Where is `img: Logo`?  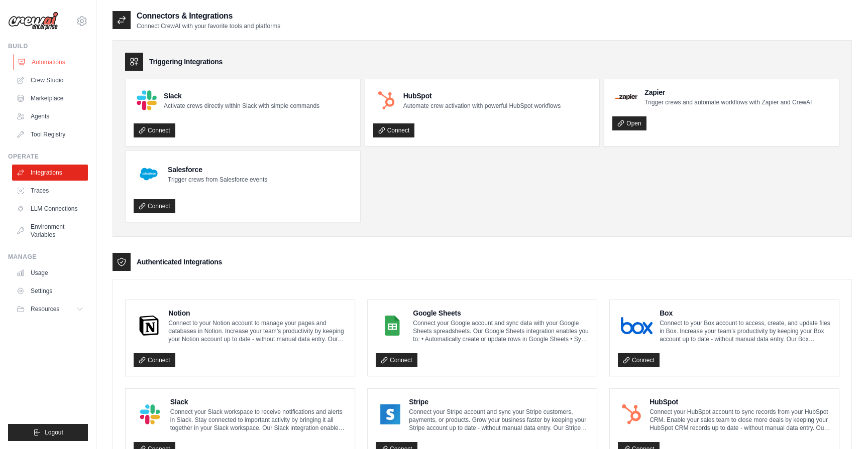
img: Logo is located at coordinates (33, 21).